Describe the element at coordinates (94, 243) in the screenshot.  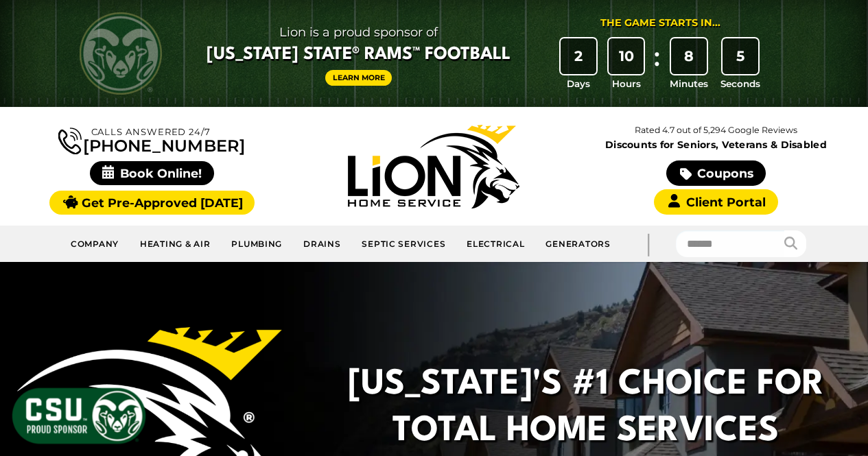
I see `a: Company` at that location.